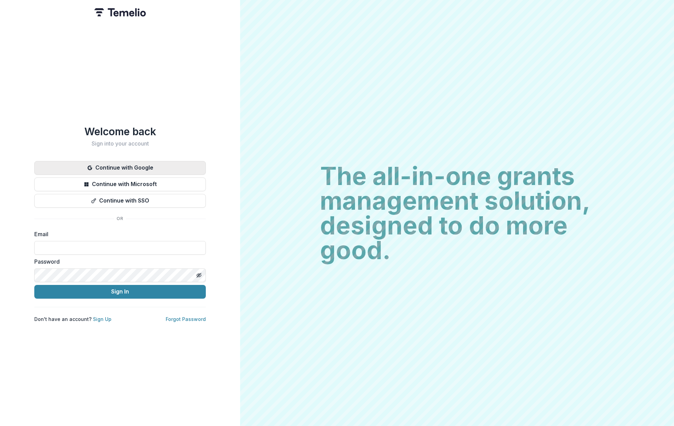  What do you see at coordinates (120, 131) in the screenshot?
I see `h1: Welcome back` at bounding box center [120, 131].